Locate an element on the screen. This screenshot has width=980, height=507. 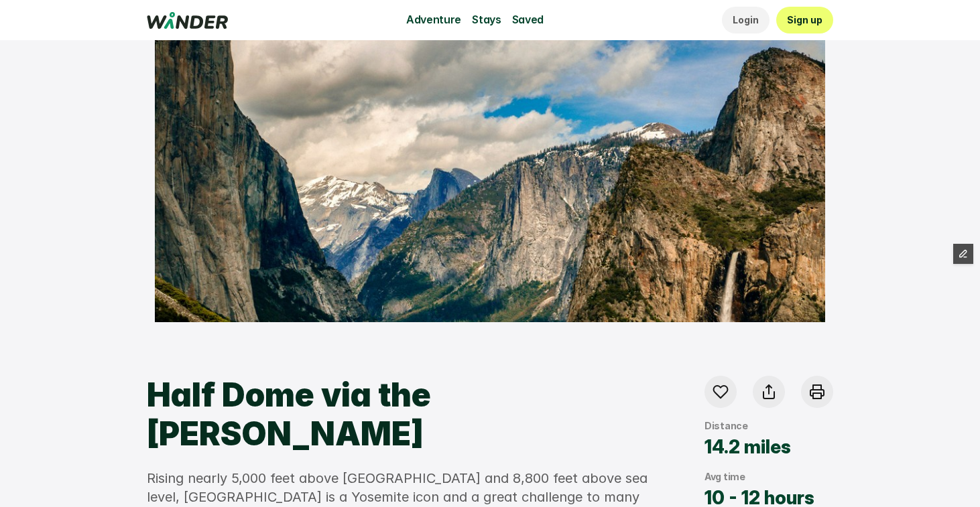
button: Edit Framer Content is located at coordinates (963, 254).